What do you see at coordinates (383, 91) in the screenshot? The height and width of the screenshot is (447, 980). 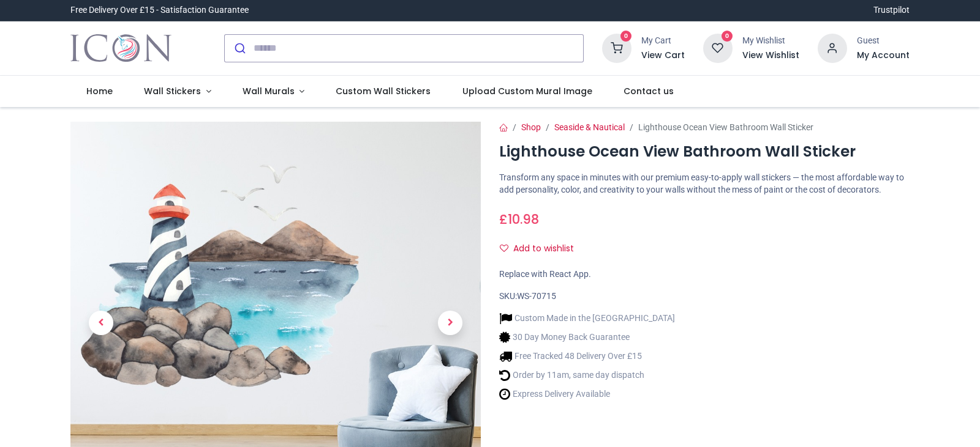 I see `span: Custom Wall Stickers` at bounding box center [383, 91].